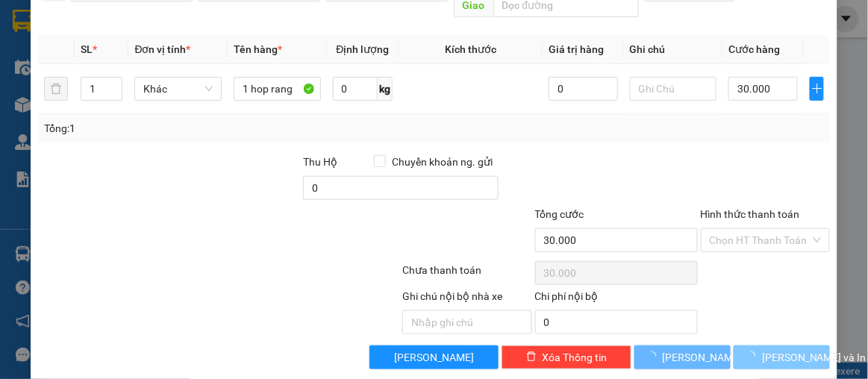  I want to click on span: Khác, so click(177, 89).